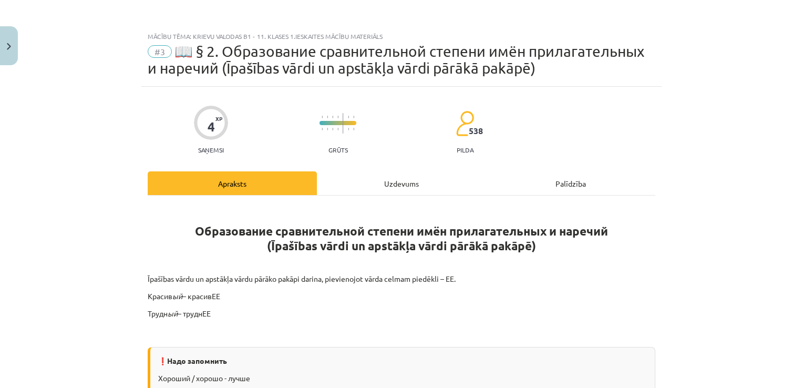 Image resolution: width=803 pixels, height=388 pixels. Describe the element at coordinates (401, 278) in the screenshot. I see `p: Īpašības vārdu un apstākļa vārdu pārāko pakāpi darina, pievienojot vārda celmam piedēkli – ЕЕ.` at that location.